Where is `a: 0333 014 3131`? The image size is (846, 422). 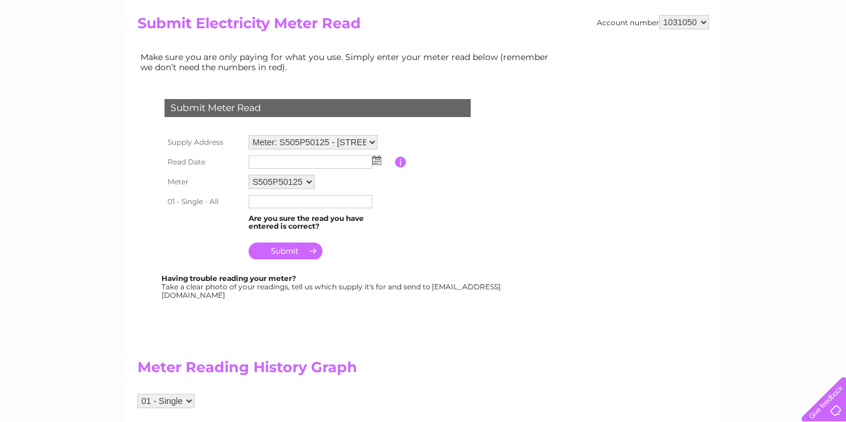
a: 0333 014 3131 is located at coordinates (661, 13).